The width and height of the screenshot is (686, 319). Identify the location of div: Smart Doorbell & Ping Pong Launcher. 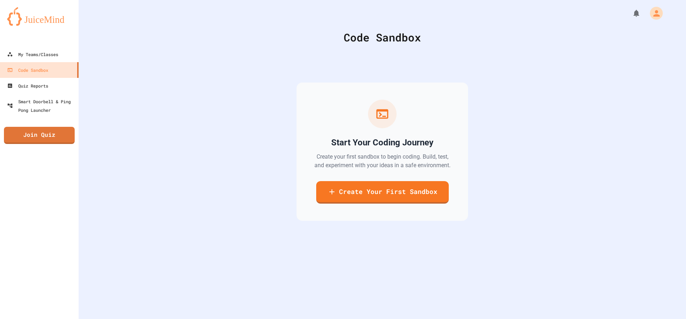
(41, 106).